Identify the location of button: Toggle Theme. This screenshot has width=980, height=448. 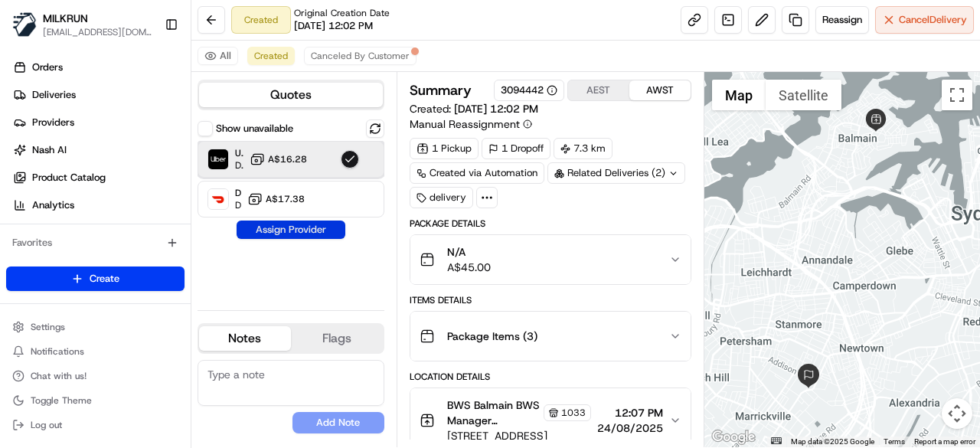
(95, 400).